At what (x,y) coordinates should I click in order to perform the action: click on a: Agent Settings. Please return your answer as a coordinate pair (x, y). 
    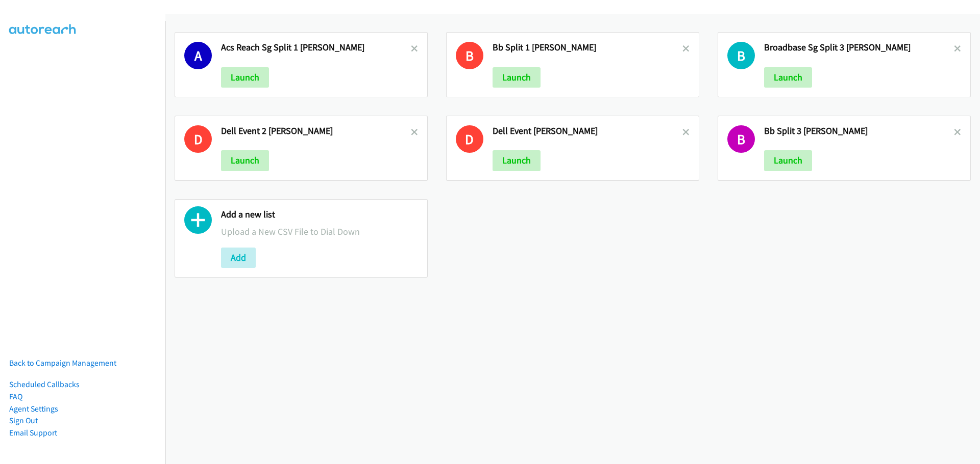
    Looking at the image, I should click on (33, 409).